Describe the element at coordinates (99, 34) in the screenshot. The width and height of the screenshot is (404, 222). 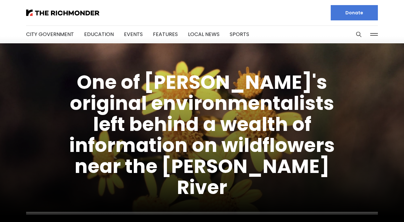
I see `a: Education` at that location.